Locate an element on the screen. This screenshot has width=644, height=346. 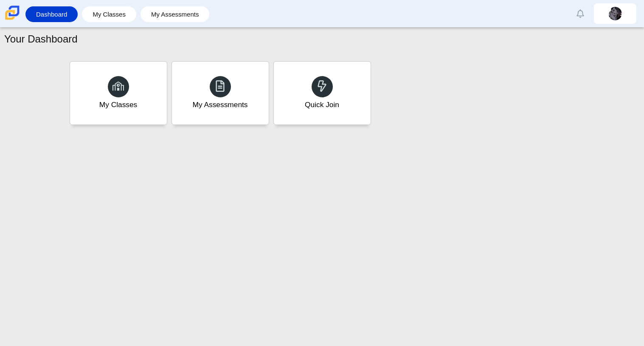
img: kamia.moore.NGwM3Z is located at coordinates (615, 14).